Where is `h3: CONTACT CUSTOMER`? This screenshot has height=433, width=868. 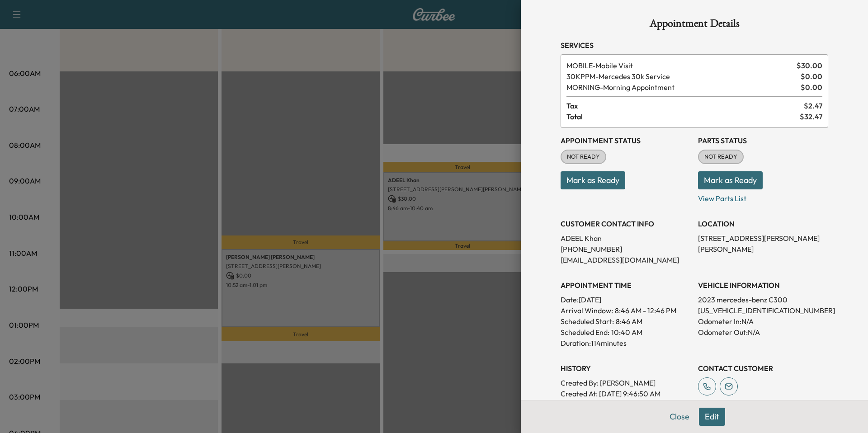 h3: CONTACT CUSTOMER is located at coordinates (763, 369).